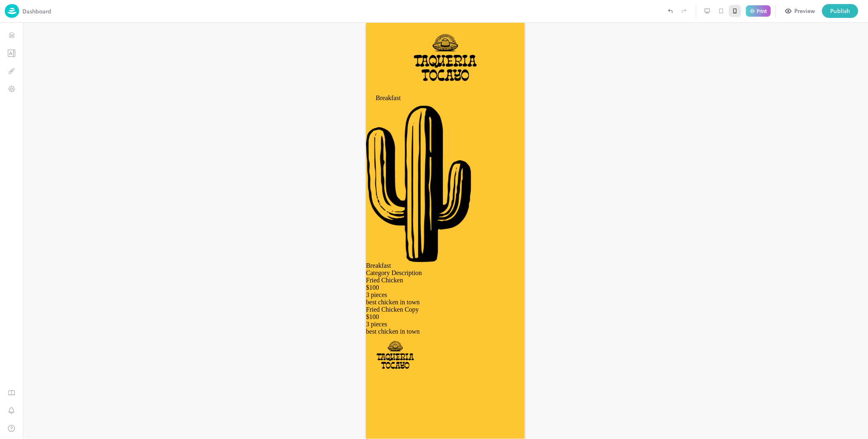 Image resolution: width=868 pixels, height=439 pixels. Describe the element at coordinates (840, 11) in the screenshot. I see `div: Publish` at that location.